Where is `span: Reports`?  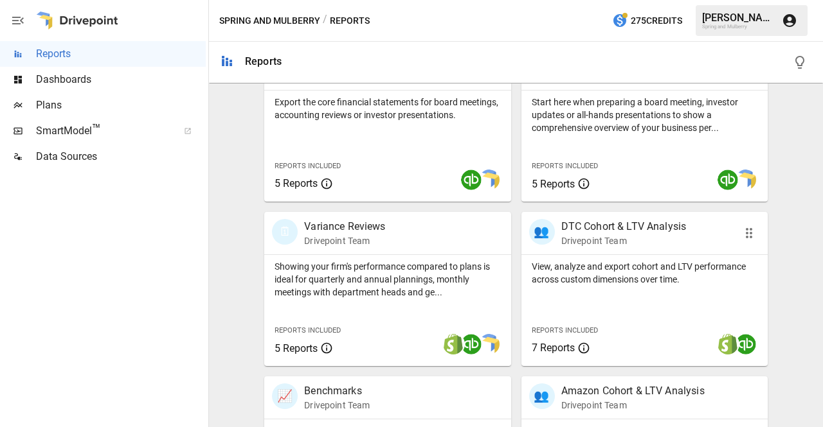
span: Reports is located at coordinates (121, 54).